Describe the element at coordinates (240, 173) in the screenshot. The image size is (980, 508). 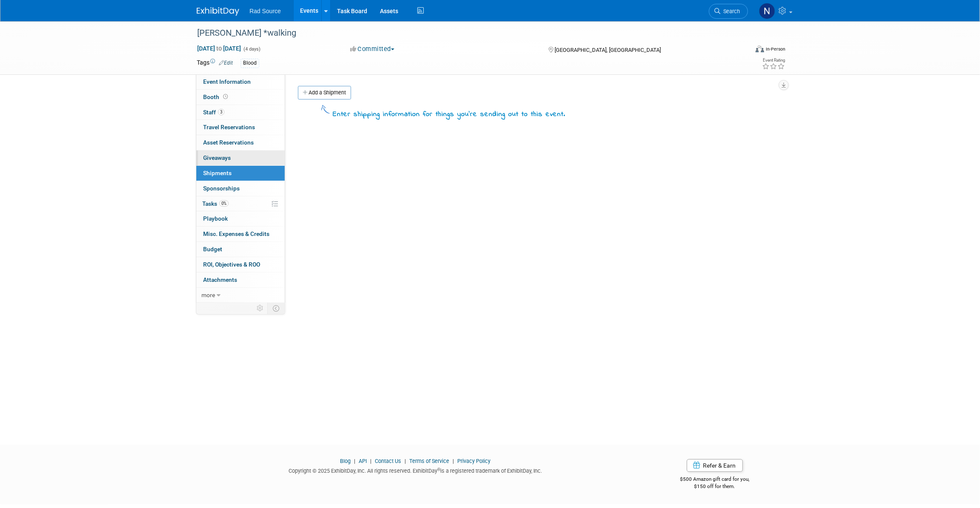
I see `a: Shipments` at that location.